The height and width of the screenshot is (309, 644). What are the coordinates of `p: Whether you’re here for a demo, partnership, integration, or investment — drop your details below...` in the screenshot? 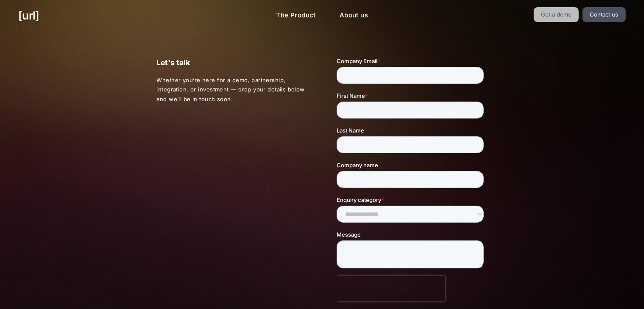 It's located at (232, 90).